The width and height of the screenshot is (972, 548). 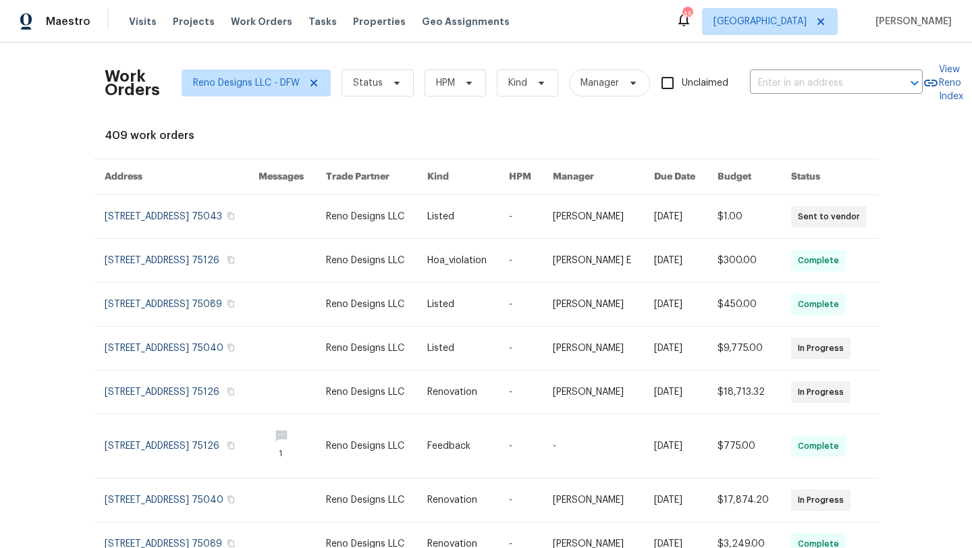 I want to click on span: Geo Assignments, so click(x=466, y=22).